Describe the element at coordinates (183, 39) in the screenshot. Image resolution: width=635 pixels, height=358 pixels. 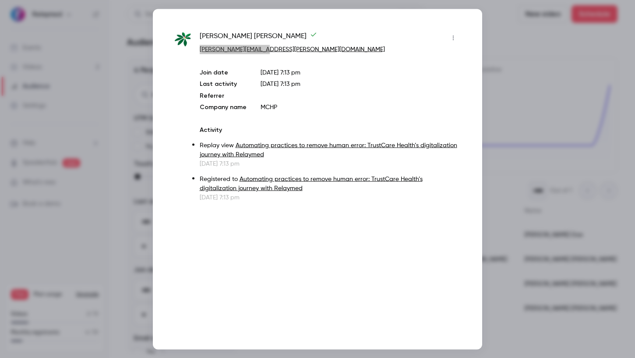
I see `img: mchp.care` at that location.